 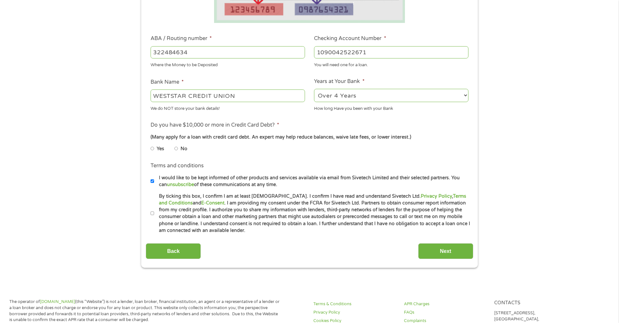 I want to click on div: (Many apply for a loan with credit card debt. An expert may help reduce balances, waive late fees..., so click(x=310, y=137).